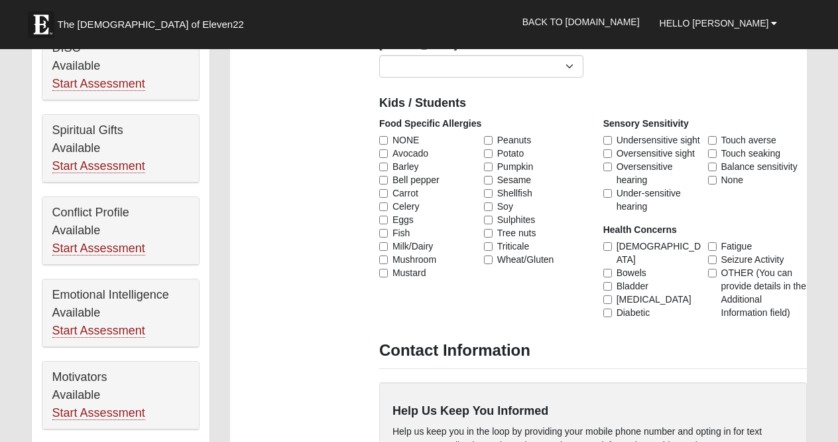 Image resolution: width=838 pixels, height=442 pixels. I want to click on input: Eggs, so click(383, 220).